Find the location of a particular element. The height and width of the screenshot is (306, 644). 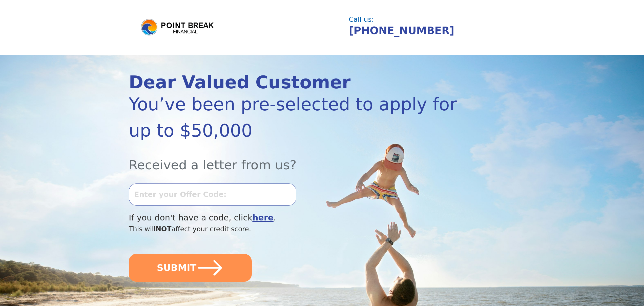

div: This will affect your credit score. is located at coordinates (293, 229).